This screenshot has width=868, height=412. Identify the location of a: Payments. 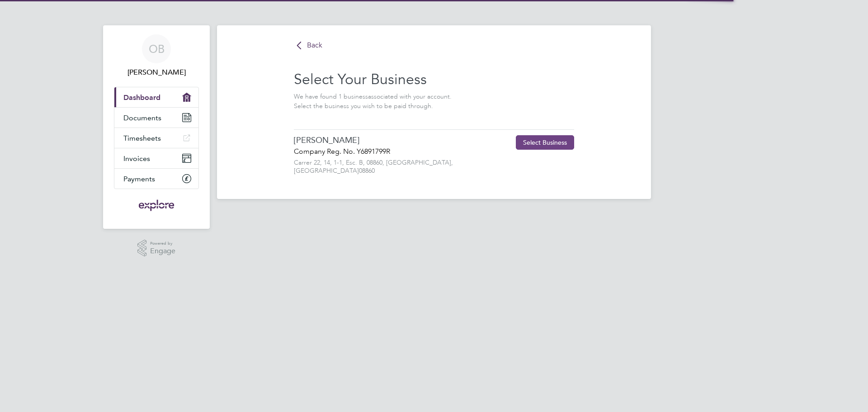
(156, 178).